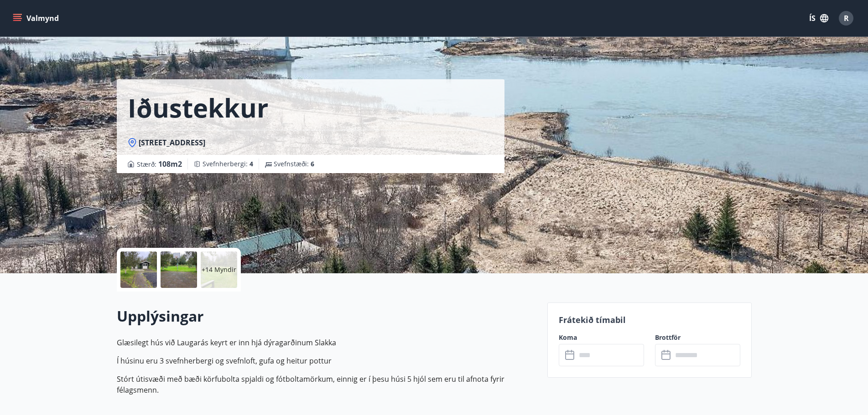 This screenshot has height=415, width=868. I want to click on p: Stórt útisvæði með bæði körfubolta spjaldi og fótboltamörkum, einnig er í þesu húsi 5 hjól sem er..., so click(327, 385).